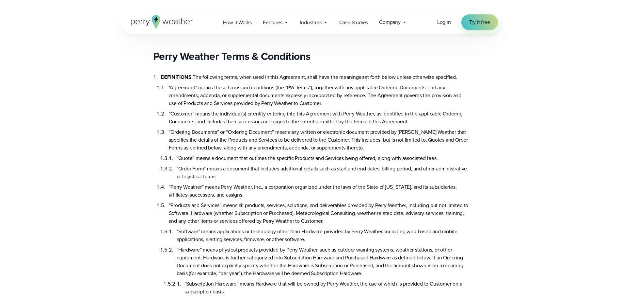 The image size is (622, 298). I want to click on li: “Quote” means a document that outlines the specific Products and Services being offered, along wi..., so click(323, 157).